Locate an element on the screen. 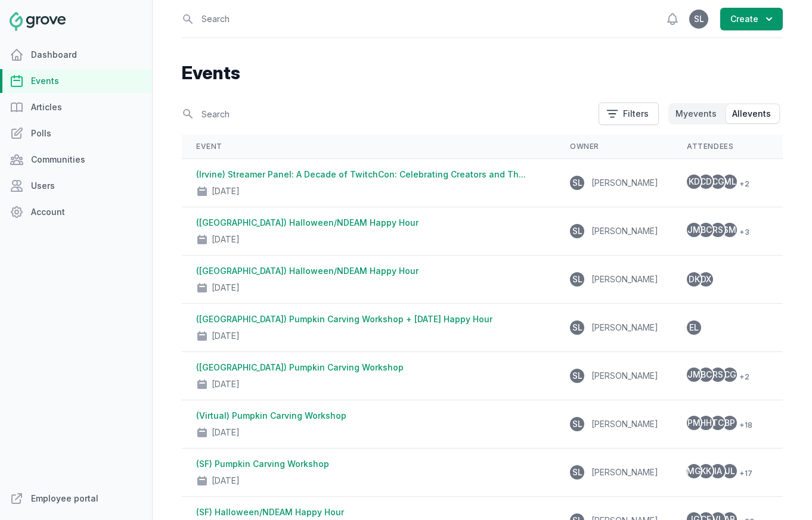 The image size is (812, 520). span: DK is located at coordinates (694, 279).